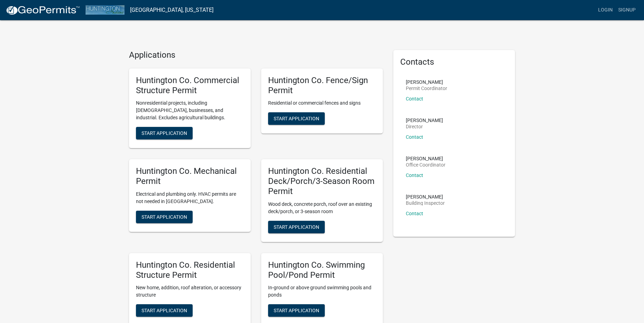  Describe the element at coordinates (105, 10) in the screenshot. I see `img: Huntington County, Indiana` at that location.